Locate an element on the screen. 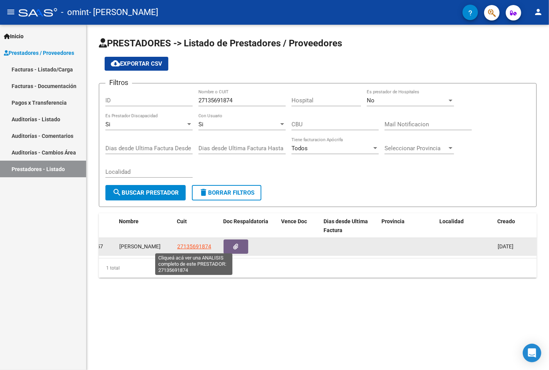  mat-icon: search is located at coordinates (117, 192).